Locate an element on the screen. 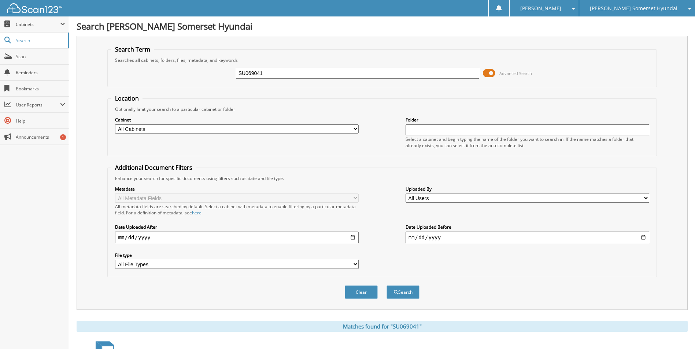 This screenshot has width=695, height=349. legend: Additional Document Filters is located at coordinates (153, 168).